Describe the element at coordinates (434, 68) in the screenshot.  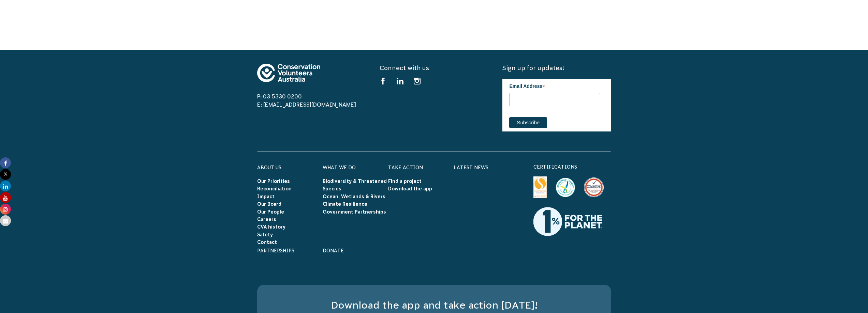
I see `h5: Connect with us` at that location.